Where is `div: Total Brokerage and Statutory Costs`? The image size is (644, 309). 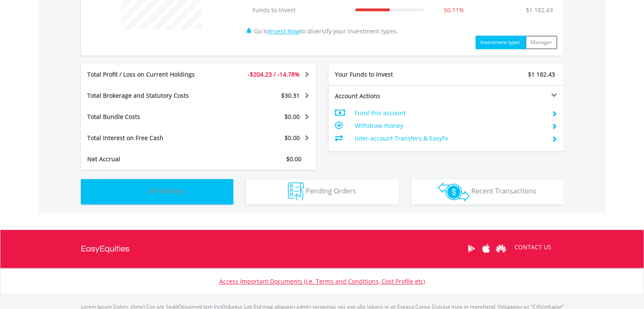 div: Total Brokerage and Statutory Costs is located at coordinates (150, 95).